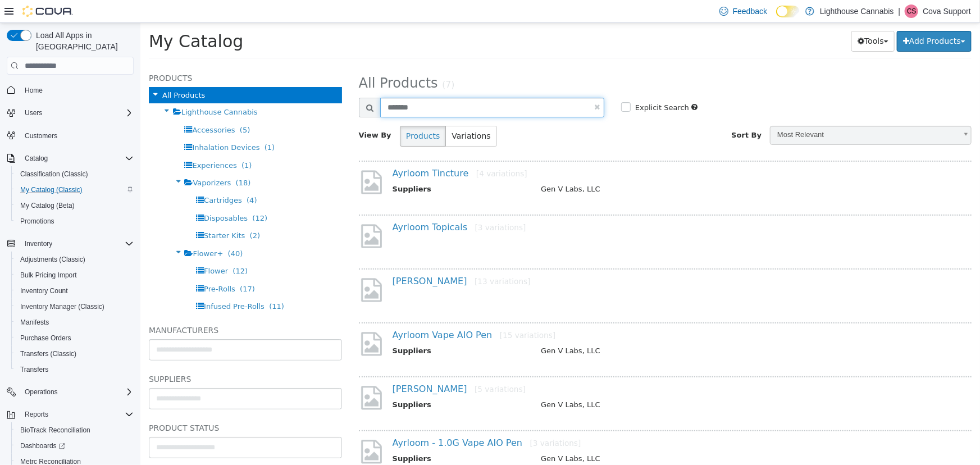  Describe the element at coordinates (45, 338) in the screenshot. I see `span: Purchase Orders` at that location.